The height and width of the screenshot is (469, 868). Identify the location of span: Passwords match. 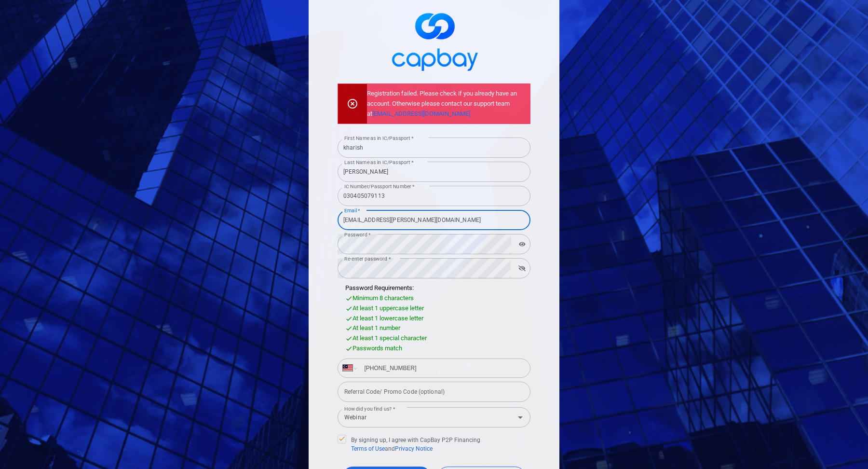
(377, 348).